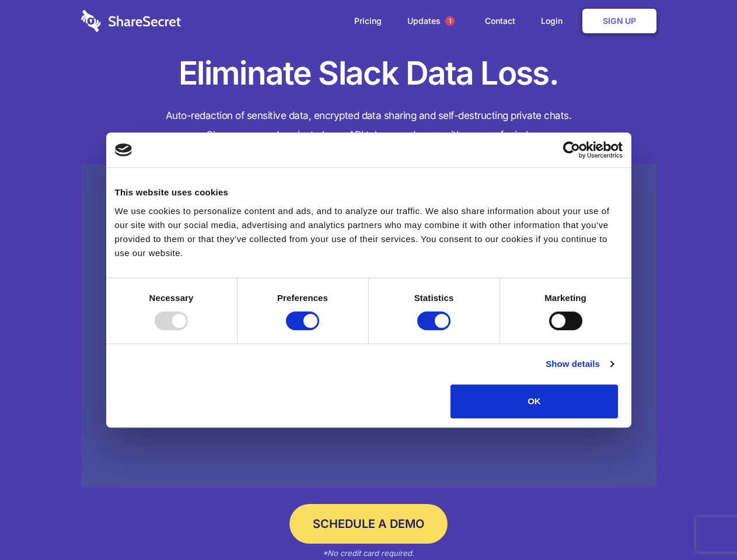 The width and height of the screenshot is (737, 560). Describe the element at coordinates (369, 125) in the screenshot. I see `h4: Auto-redaction of sensitive data, encrypted data sharing and self-destructing private chats. Shar...` at that location.